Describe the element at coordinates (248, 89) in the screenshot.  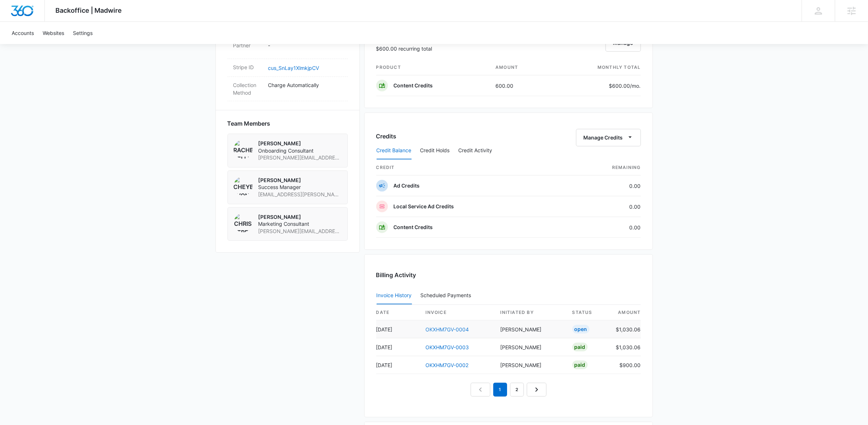
I see `dt: Collection Method` at that location.